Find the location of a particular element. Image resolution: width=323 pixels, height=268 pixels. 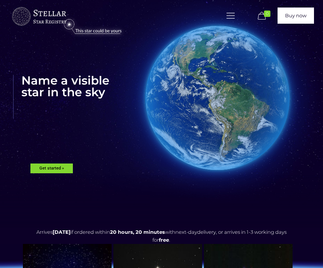

a: Buy now is located at coordinates (296, 16).